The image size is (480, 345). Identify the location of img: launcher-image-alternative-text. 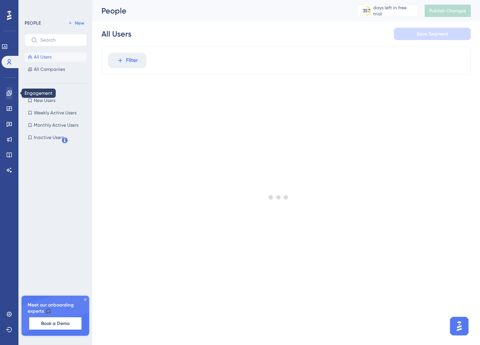
(12, 12).